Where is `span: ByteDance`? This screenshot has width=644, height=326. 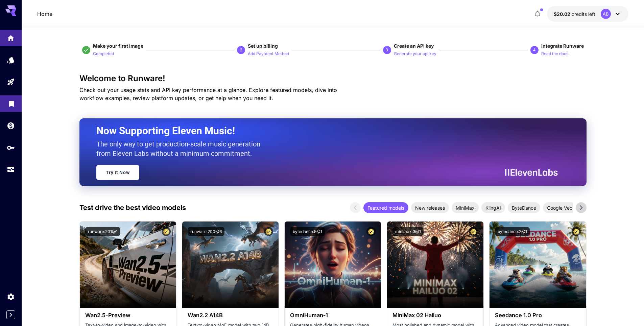
span: ByteDance is located at coordinates (524, 207).